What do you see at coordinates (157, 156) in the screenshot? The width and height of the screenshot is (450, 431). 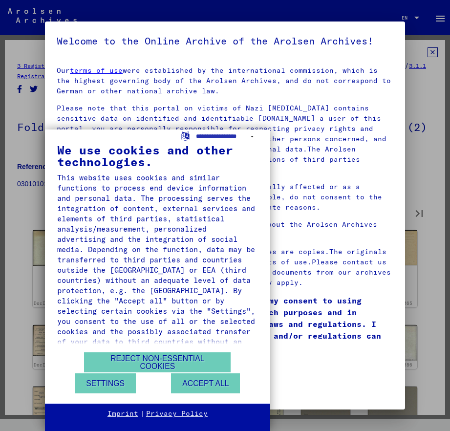 I see `div: We use cookies and other technologies.` at bounding box center [157, 156].